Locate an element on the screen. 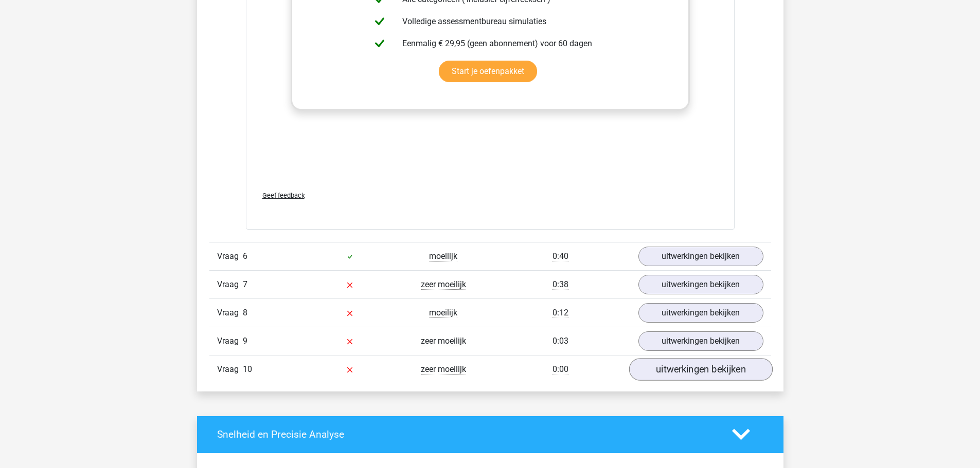  span: 0:12 is located at coordinates (560, 313).